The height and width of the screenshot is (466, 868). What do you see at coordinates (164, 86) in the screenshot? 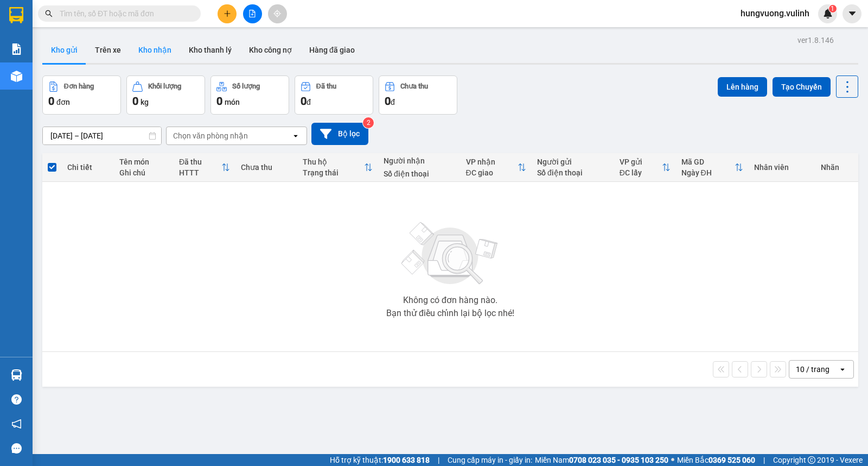
I see `div: Khối lượng` at bounding box center [164, 86].